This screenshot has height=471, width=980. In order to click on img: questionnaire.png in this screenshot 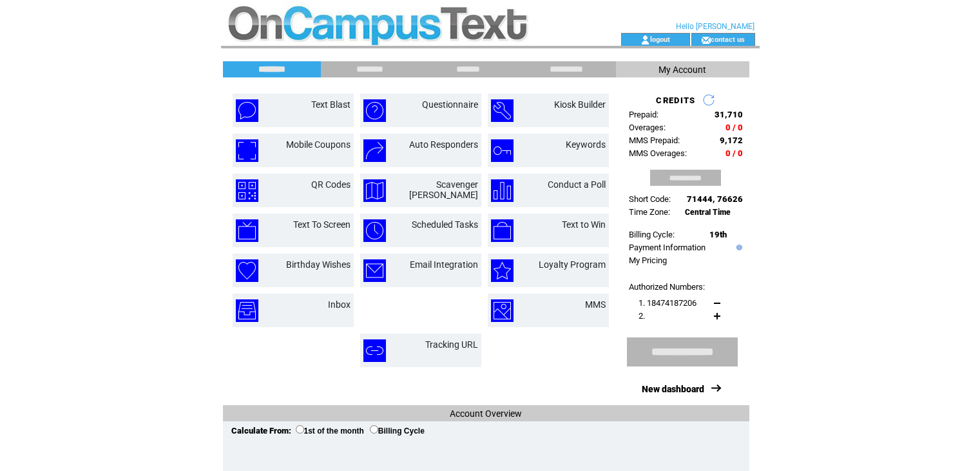, I will do `click(375, 110)`.